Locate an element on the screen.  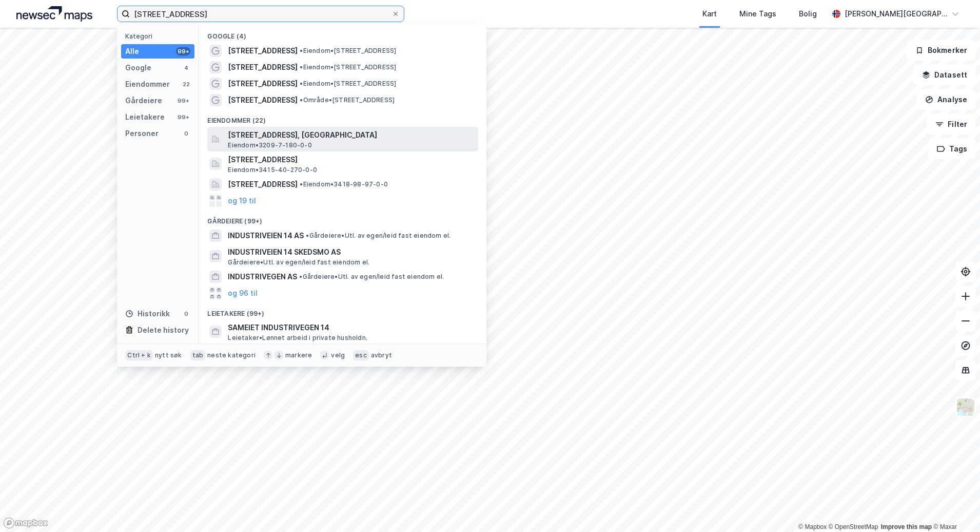
div: Historikk is located at coordinates (147, 313).